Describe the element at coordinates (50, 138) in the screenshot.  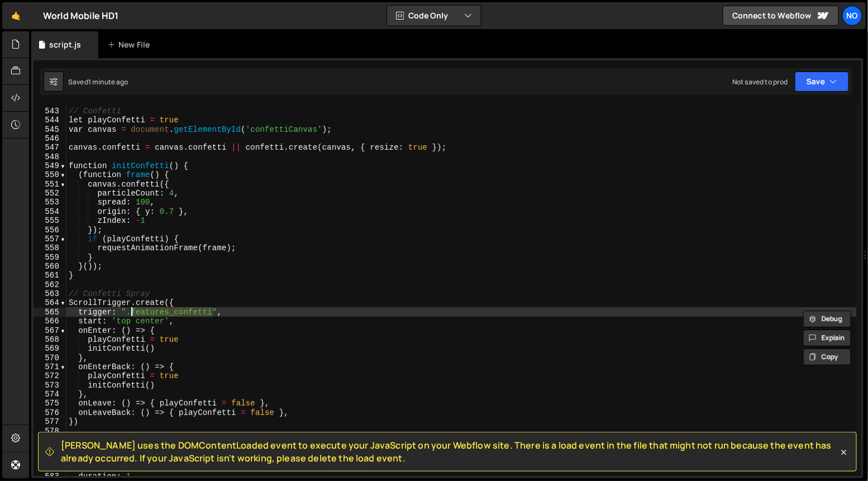
I see `div: 546` at that location.